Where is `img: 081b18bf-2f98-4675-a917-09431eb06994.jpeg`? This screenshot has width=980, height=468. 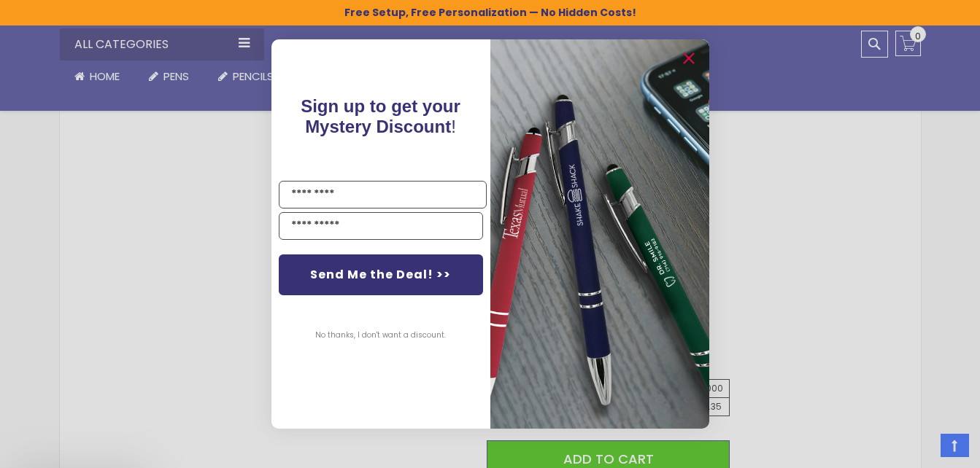
img: 081b18bf-2f98-4675-a917-09431eb06994.jpeg is located at coordinates (600, 233).